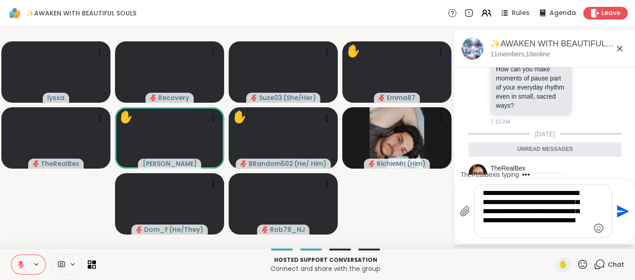 The height and width of the screenshot is (280, 635). I want to click on span: Agenda, so click(563, 13).